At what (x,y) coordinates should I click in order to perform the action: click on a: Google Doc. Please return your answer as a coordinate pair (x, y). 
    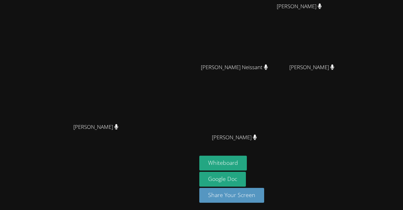
    Looking at the image, I should click on (223, 179).